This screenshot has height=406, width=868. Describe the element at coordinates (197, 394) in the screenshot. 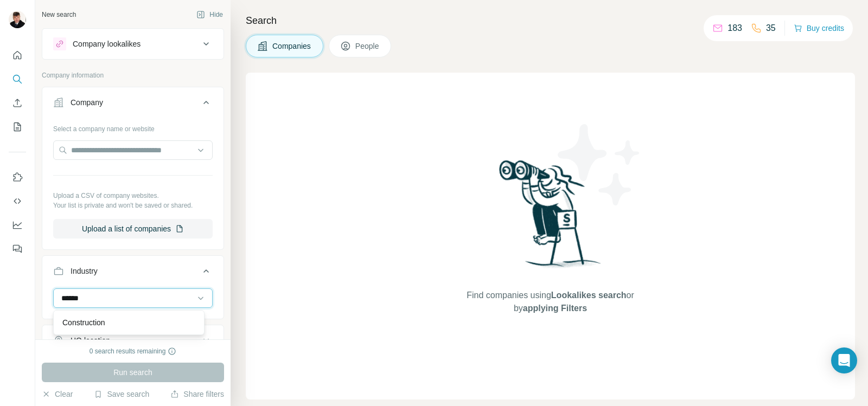

I see `button: Share filters` at that location.